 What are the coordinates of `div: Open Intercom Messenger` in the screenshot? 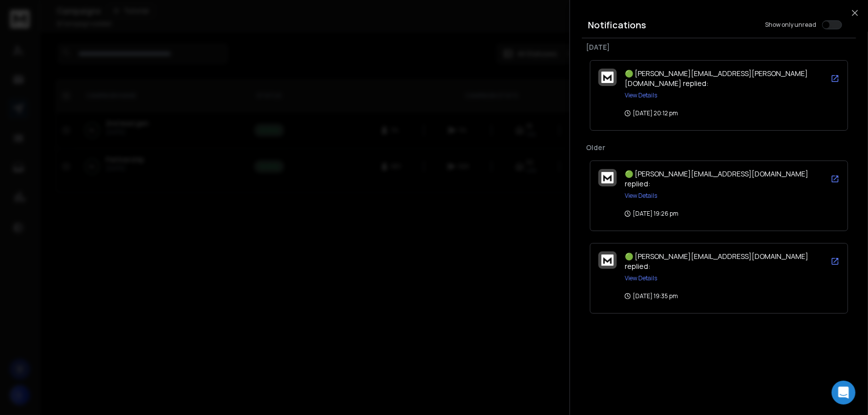 It's located at (844, 393).